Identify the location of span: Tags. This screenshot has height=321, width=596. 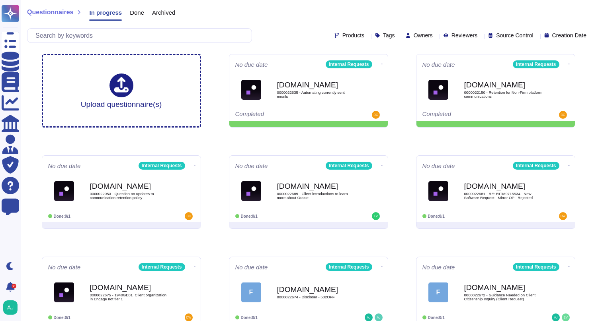
(389, 35).